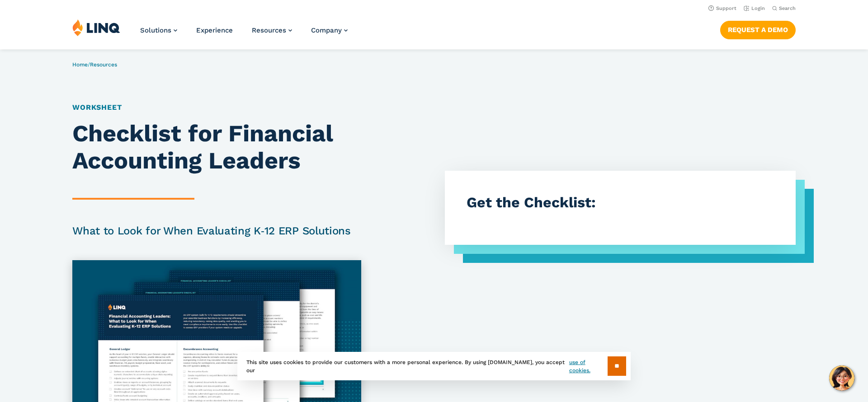 The image size is (868, 402). What do you see at coordinates (787, 8) in the screenshot?
I see `span: Search` at bounding box center [787, 8].